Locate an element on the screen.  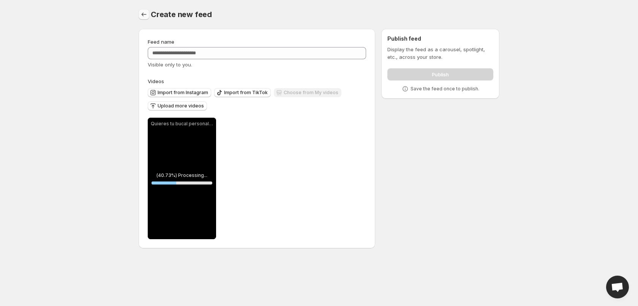
button: Settings is located at coordinates (144, 14).